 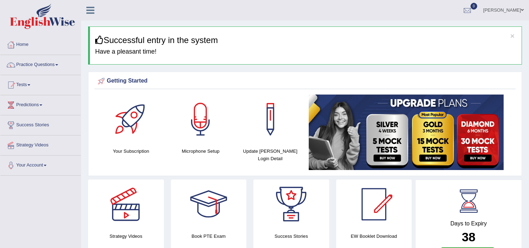 What do you see at coordinates (469, 237) in the screenshot?
I see `b: 38` at bounding box center [469, 237].